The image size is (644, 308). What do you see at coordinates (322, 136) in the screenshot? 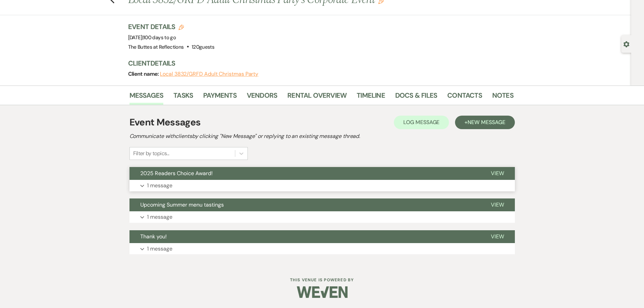
I see `h2: Communicate with clients by clicking "New Message" or replying to an existing message thread.` at bounding box center [322, 136].